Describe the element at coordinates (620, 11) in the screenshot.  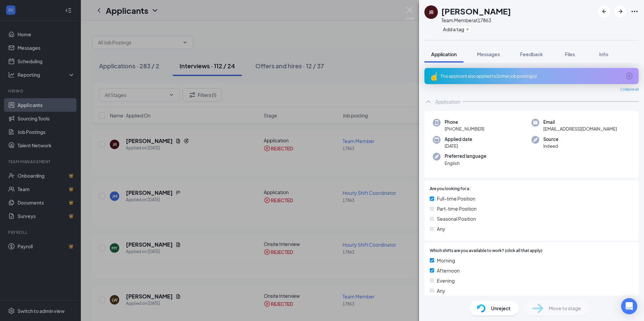
I see `button: ArrowRight` at that location.